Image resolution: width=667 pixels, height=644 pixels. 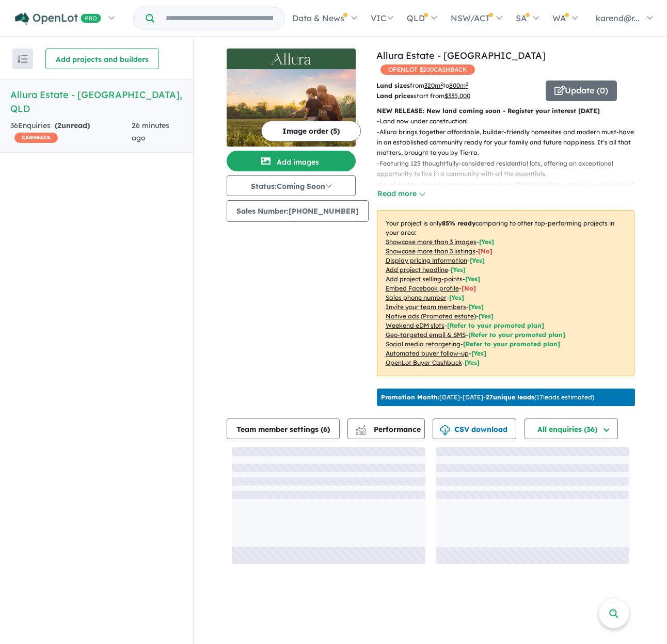 I want to click on button: Performance, so click(x=386, y=429).